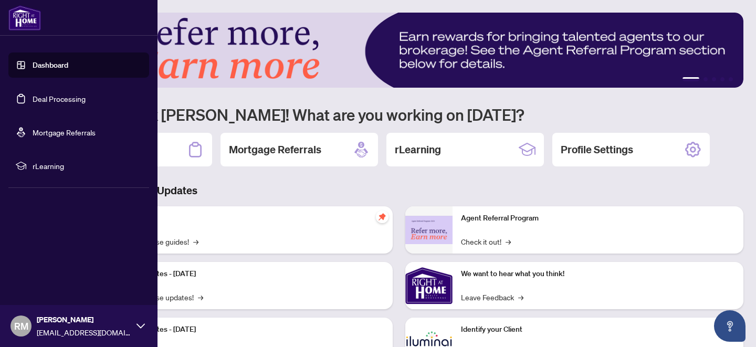 The height and width of the screenshot is (347, 756). What do you see at coordinates (21, 326) in the screenshot?
I see `span: RM` at bounding box center [21, 326].